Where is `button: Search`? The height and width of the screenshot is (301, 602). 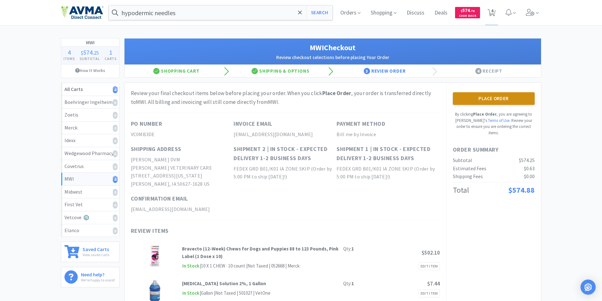 button: Search is located at coordinates (319, 13).